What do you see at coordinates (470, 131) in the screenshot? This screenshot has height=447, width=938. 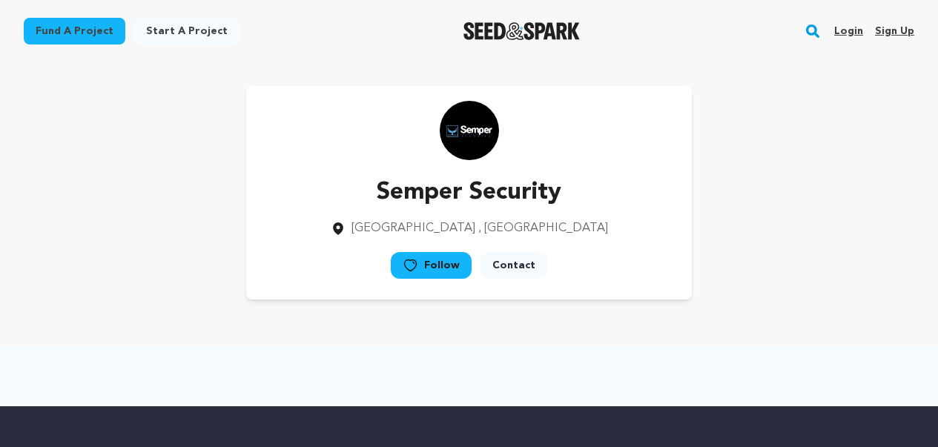 I see `img: https://seedandspark-static.s3.us-east-2.amazonaws.com/images/User/001/877/459/medium/Semper%20Lo...` at bounding box center [470, 131].